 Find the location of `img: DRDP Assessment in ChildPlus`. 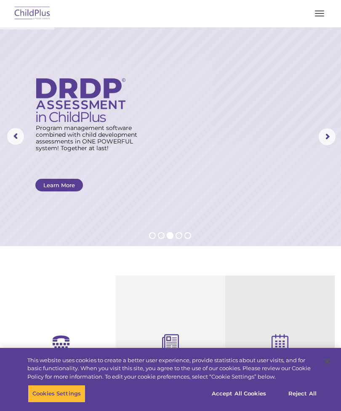

img: DRDP Assessment in ChildPlus is located at coordinates (81, 100).